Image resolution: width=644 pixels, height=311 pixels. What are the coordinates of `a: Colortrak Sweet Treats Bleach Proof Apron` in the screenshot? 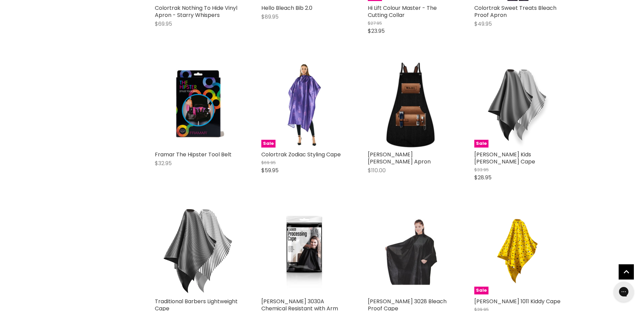 It's located at (515, 12).